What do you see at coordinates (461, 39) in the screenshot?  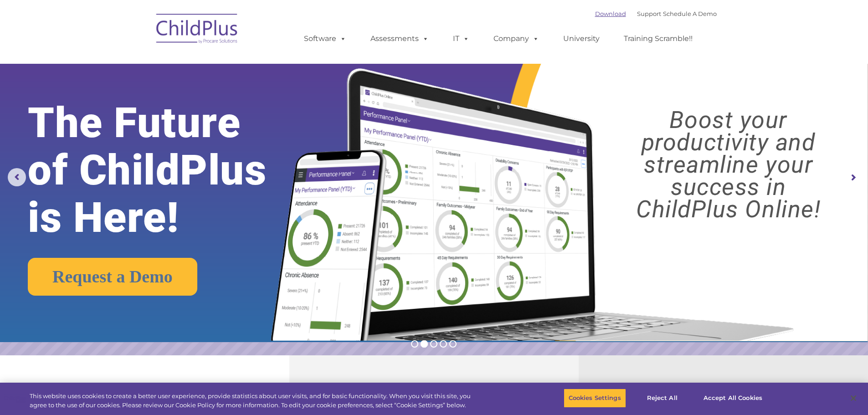 I see `a: IT` at bounding box center [461, 39].